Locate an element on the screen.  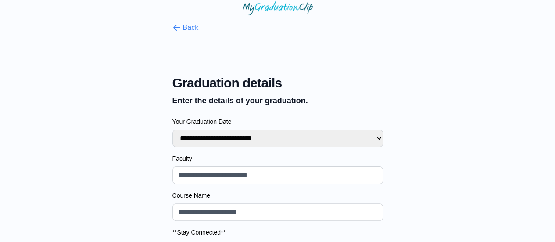
button: Back is located at coordinates (186, 28).